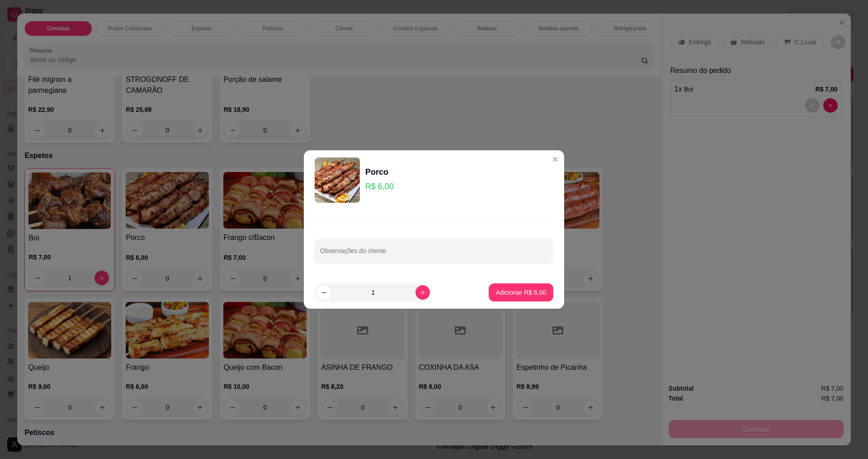 This screenshot has width=868, height=459. Describe the element at coordinates (521, 292) in the screenshot. I see `button: Adicionar R$ 6,00` at that location.